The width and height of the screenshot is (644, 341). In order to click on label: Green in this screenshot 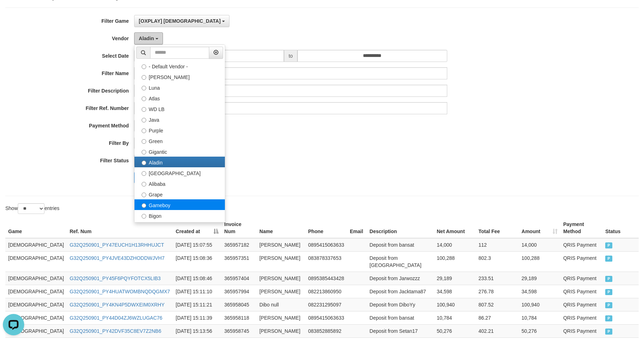, I will do `click(180, 141)`.